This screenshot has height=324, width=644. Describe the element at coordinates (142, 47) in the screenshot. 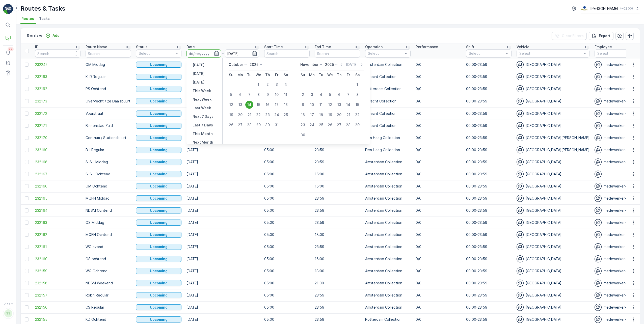

I see `p: Status` at that location.